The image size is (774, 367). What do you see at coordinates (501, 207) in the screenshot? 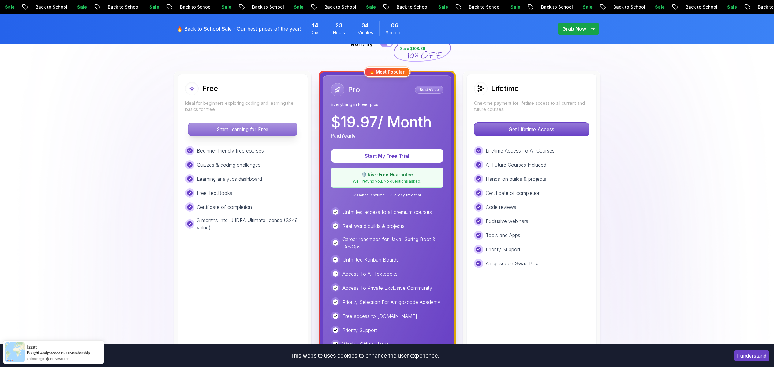
I see `p: Code reviews` at bounding box center [501, 207].